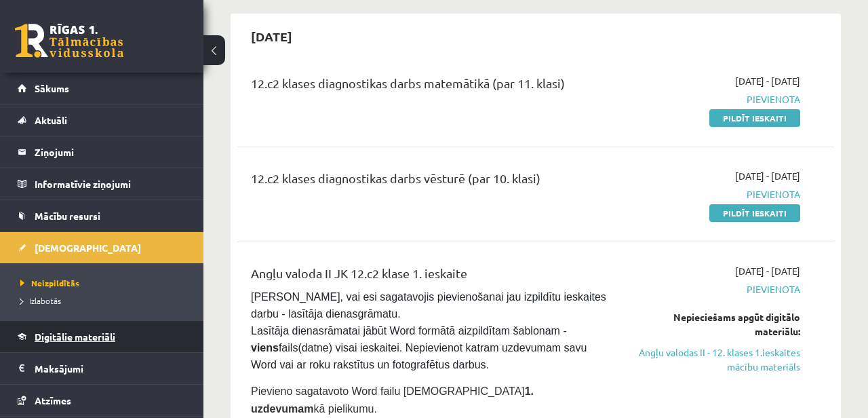  I want to click on a: Atzīmes, so click(102, 400).